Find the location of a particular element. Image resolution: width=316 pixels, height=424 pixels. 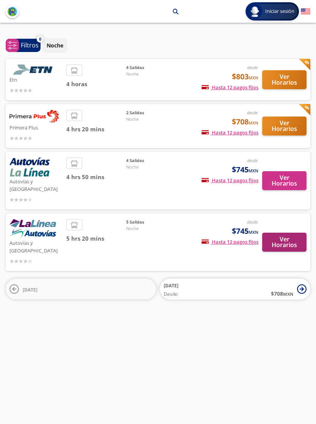

button: Noche is located at coordinates (55, 45).